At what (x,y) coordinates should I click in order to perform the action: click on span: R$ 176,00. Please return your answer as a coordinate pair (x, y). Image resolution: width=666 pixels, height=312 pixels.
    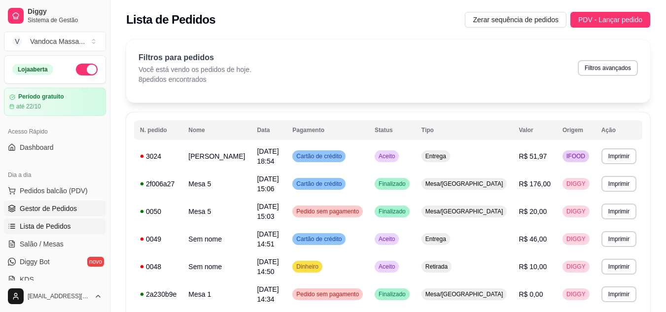
    Looking at the image, I should click on (535, 184).